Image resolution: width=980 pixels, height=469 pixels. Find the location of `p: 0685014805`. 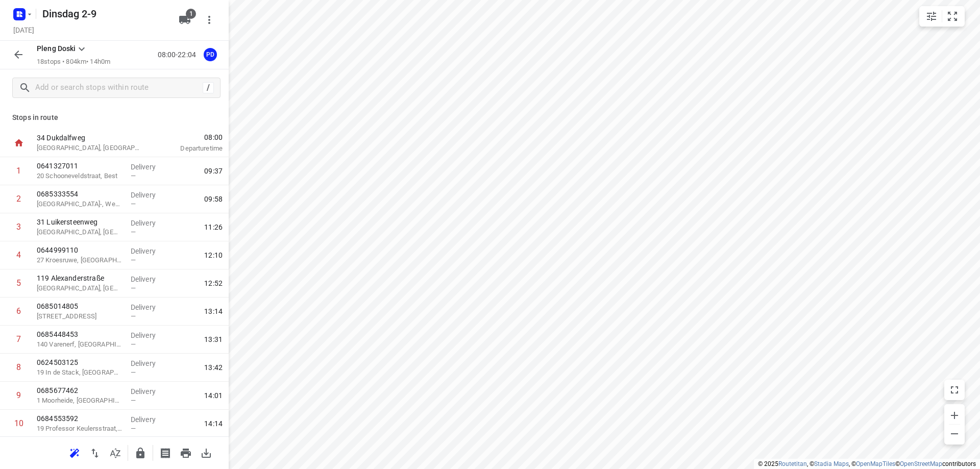

p: 0685014805 is located at coordinates (80, 306).